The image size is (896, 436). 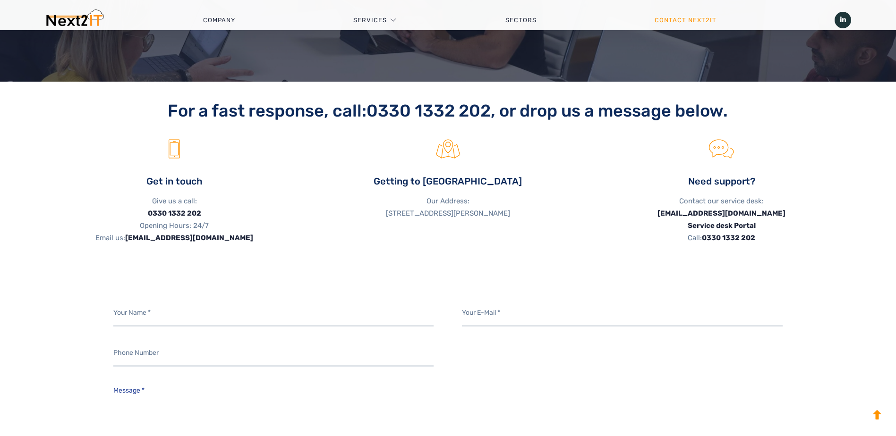 I want to click on input: Your E-Mail *, so click(x=622, y=314).